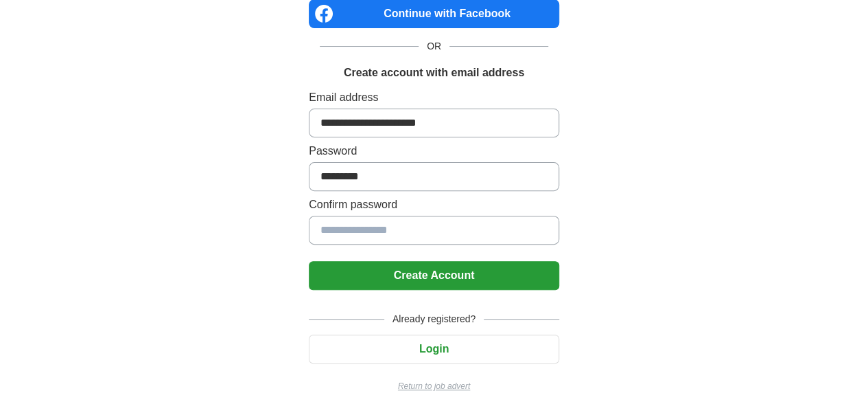 This screenshot has width=868, height=402. I want to click on label: Confirm password, so click(433, 204).